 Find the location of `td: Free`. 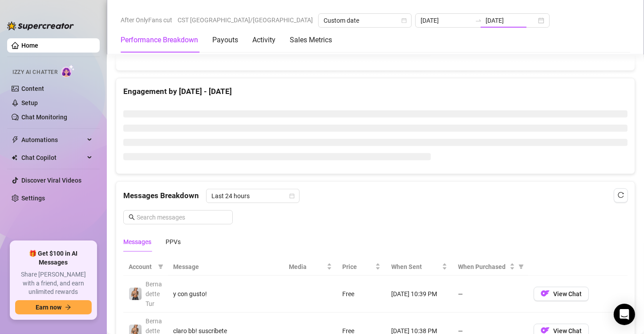

td: Free is located at coordinates (362, 294).